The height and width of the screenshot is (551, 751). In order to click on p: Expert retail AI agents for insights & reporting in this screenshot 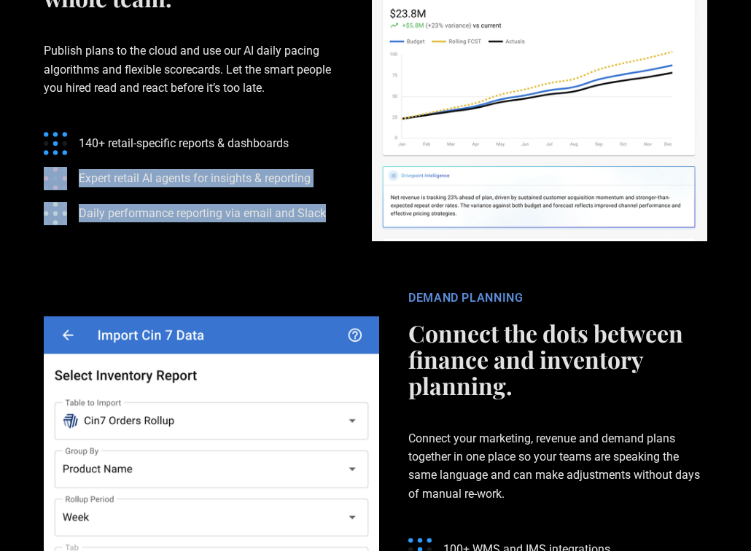, I will do `click(195, 178)`.